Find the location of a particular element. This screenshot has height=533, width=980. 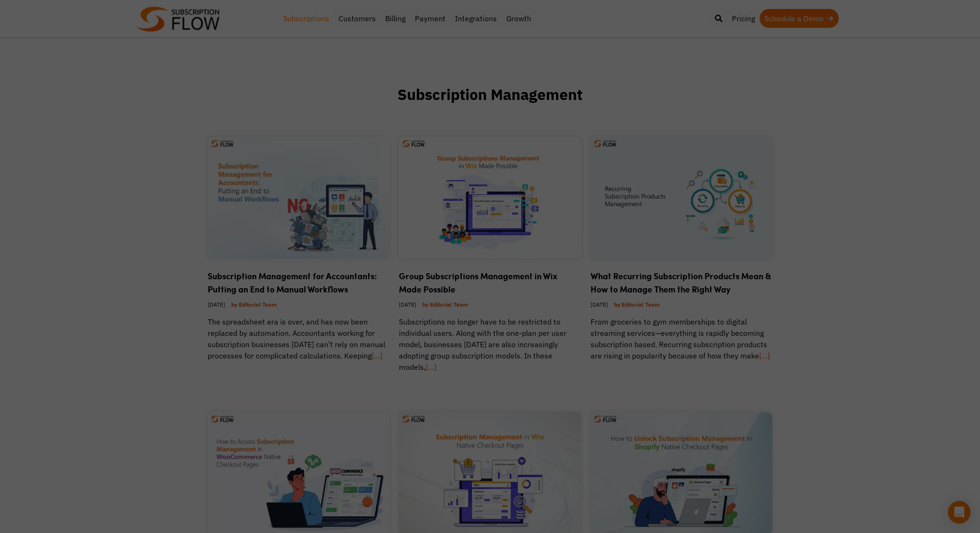

a: Customers is located at coordinates (357, 18).